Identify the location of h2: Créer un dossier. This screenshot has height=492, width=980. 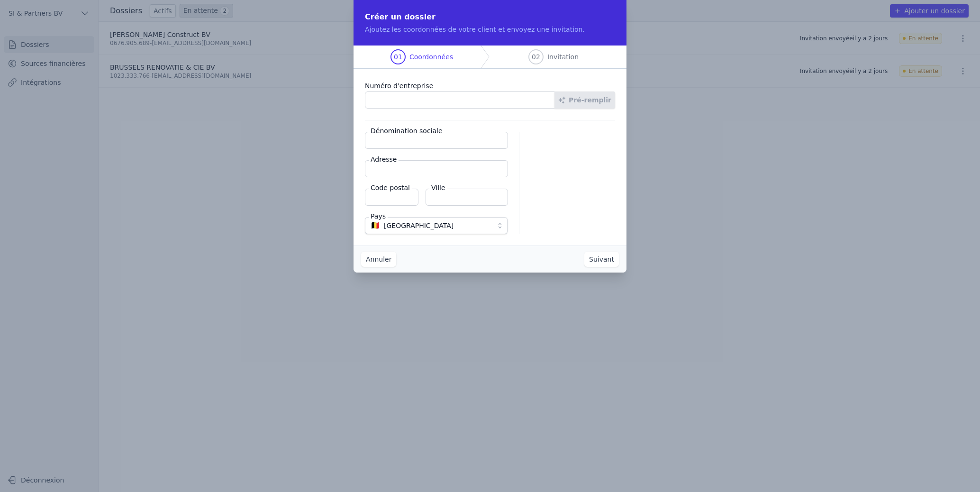
(490, 17).